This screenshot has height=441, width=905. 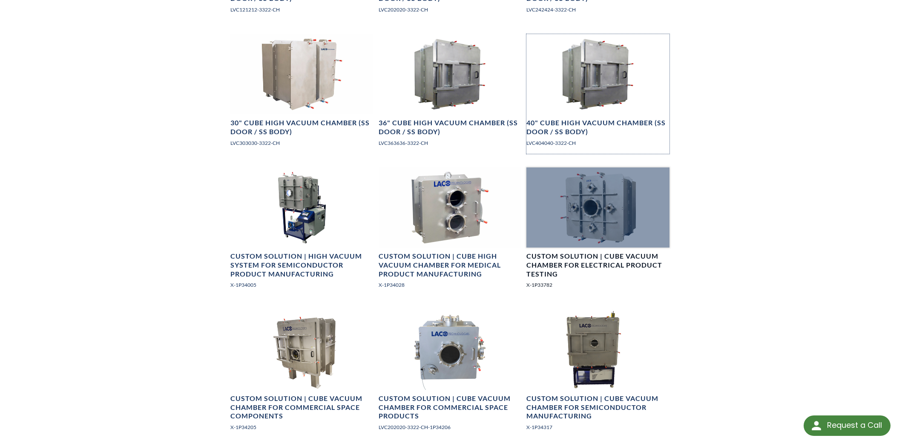 What do you see at coordinates (598, 143) in the screenshot?
I see `p: LVC404040-3322-CH` at bounding box center [598, 143].